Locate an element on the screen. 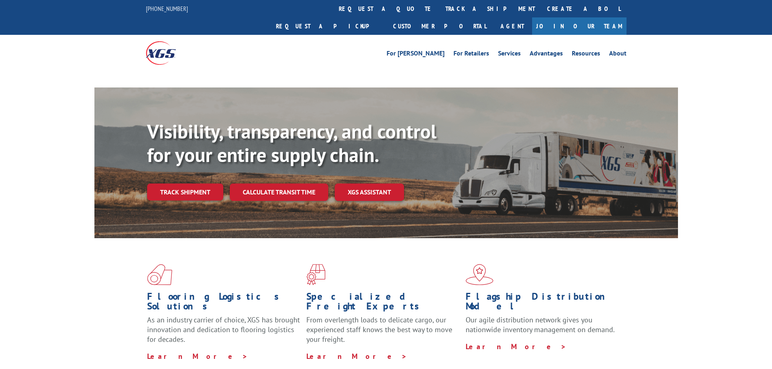 The image size is (772, 369). a: About is located at coordinates (618, 55).